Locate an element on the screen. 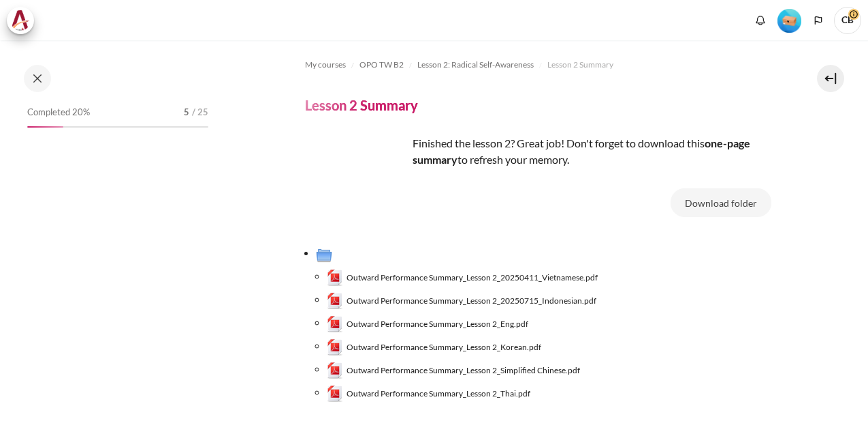  span: Outward Performance Summary_Lesson 2_Thai.pdf is located at coordinates (439, 393).